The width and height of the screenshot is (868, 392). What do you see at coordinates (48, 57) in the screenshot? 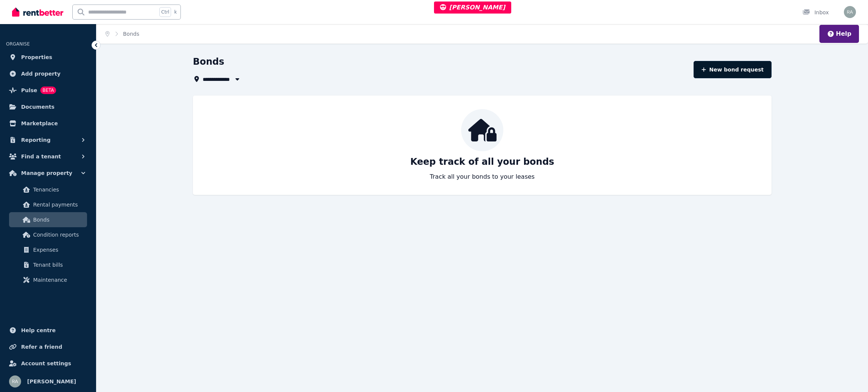
I see `a: Properties` at bounding box center [48, 57].